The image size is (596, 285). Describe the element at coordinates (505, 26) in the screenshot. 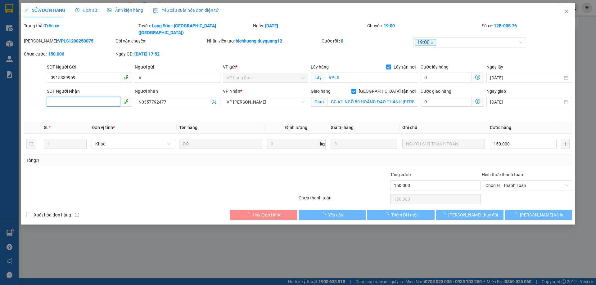

I see `b: 12B-005.76` at that location.